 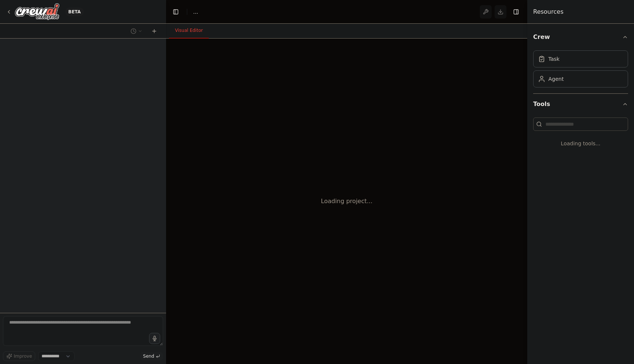 What do you see at coordinates (347, 201) in the screenshot?
I see `div: Loading project...` at bounding box center [347, 201].